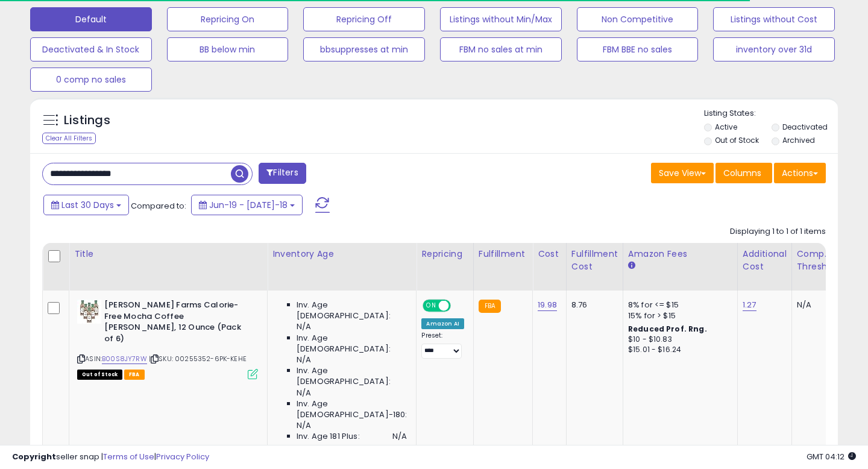 Image resolution: width=868 pixels, height=469 pixels. I want to click on div: Amazon Fees, so click(680, 254).